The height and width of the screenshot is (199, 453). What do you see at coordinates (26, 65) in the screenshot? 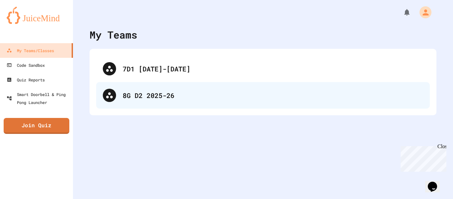
I see `div: Code Sandbox` at bounding box center [26, 65].